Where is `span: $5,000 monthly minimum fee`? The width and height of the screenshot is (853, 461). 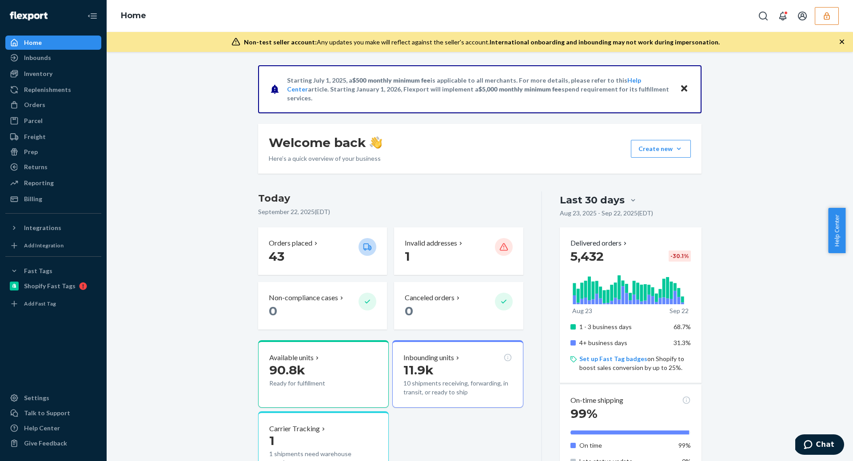
span: $5,000 monthly minimum fee is located at coordinates (520, 89).